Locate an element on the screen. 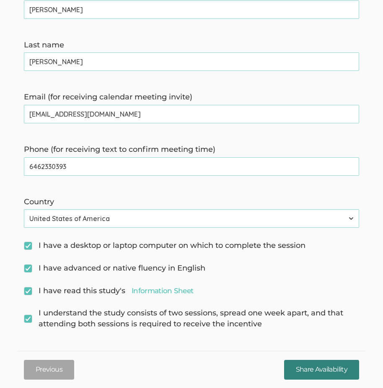  span: I understand the study consists of two sessions, spread one week apart, and that attending both s... is located at coordinates (192, 318).